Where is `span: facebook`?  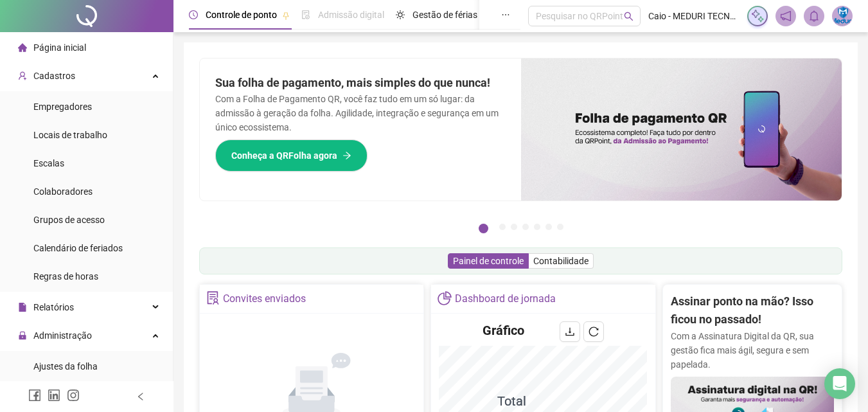
span: facebook is located at coordinates (35, 395).